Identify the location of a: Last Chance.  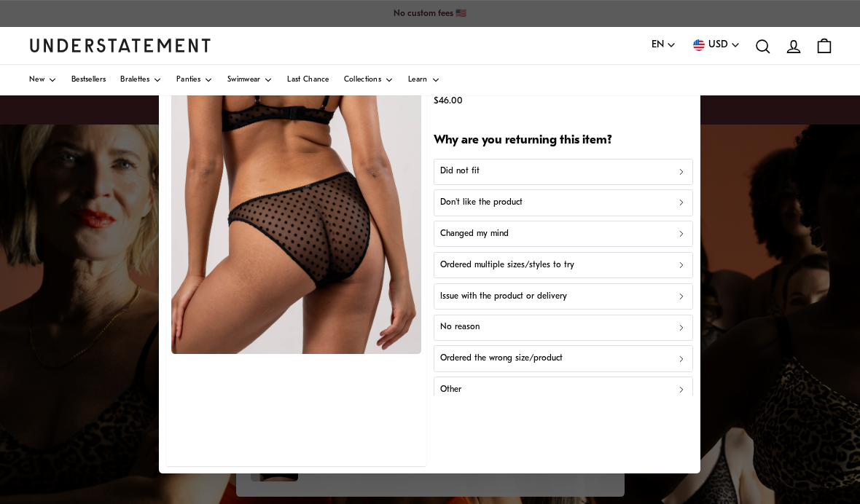
(308, 80).